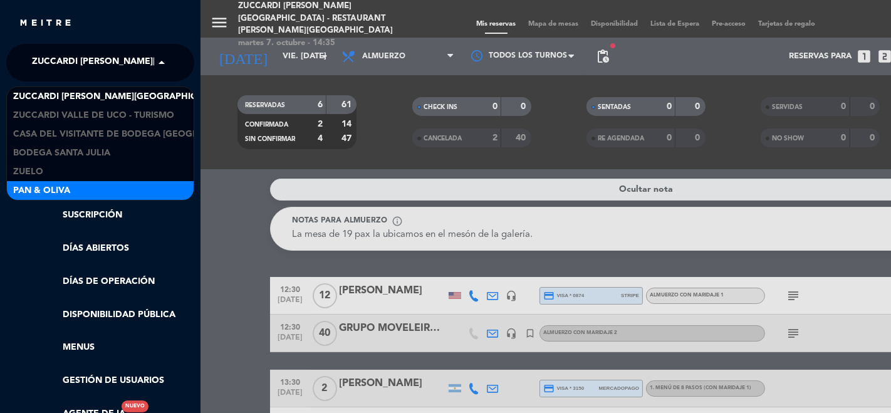 The height and width of the screenshot is (413, 891). Describe the element at coordinates (113, 380) in the screenshot. I see `a: Gestión de usuarios` at that location.